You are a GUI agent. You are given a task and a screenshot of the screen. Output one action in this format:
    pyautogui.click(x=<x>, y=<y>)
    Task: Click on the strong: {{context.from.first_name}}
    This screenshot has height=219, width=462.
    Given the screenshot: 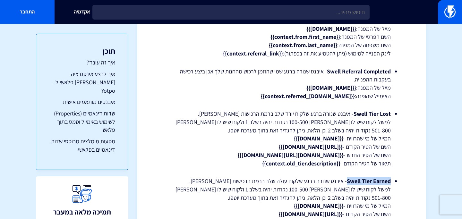 What is the action you would take?
    pyautogui.click(x=305, y=37)
    